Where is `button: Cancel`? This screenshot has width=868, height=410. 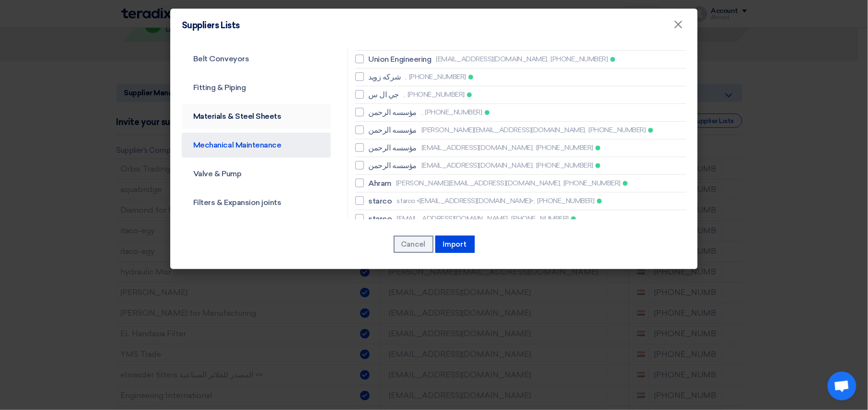
button: Cancel is located at coordinates (413, 244).